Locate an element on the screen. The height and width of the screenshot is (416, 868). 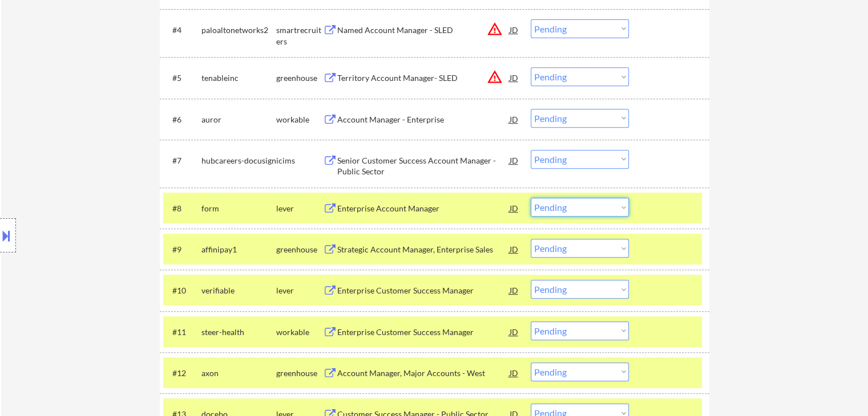
div: form is located at coordinates (239, 209).